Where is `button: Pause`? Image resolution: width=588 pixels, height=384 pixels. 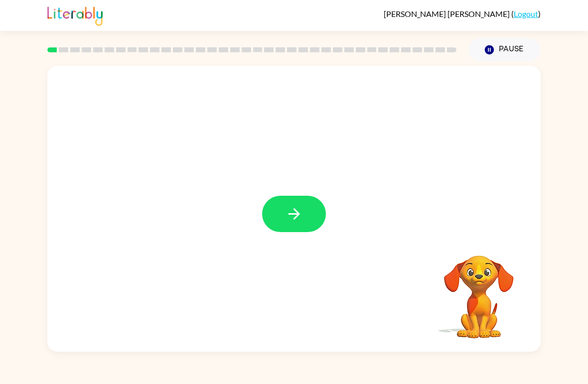 button: Pause is located at coordinates (504, 50).